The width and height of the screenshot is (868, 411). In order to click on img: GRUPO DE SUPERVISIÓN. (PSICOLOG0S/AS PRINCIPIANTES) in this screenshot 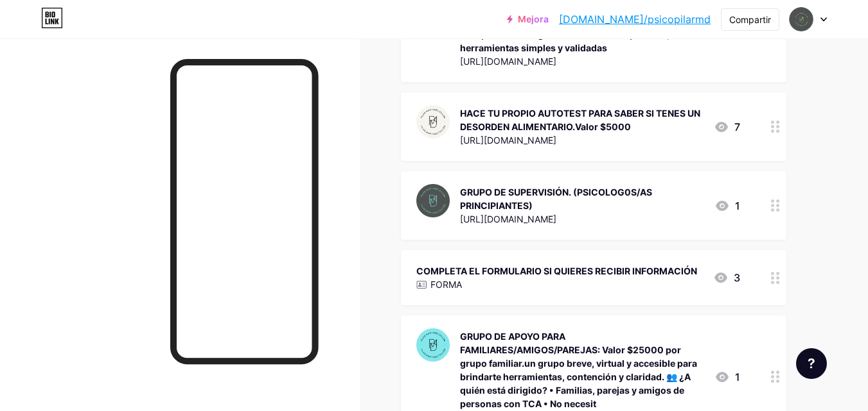, I will do `click(433, 201)`.